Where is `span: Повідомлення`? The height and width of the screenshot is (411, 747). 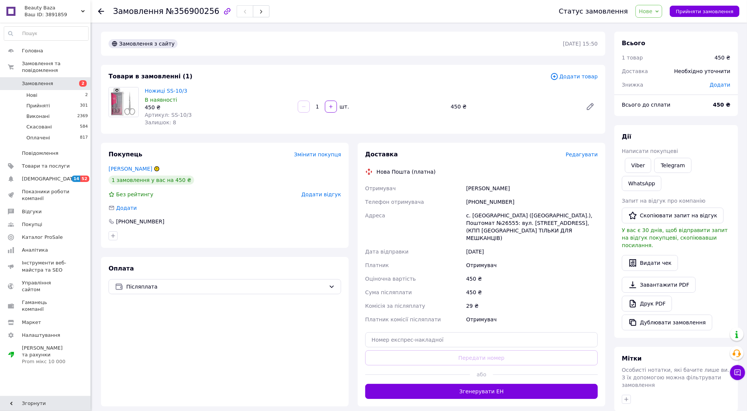
span: Повідомлення is located at coordinates (40, 153).